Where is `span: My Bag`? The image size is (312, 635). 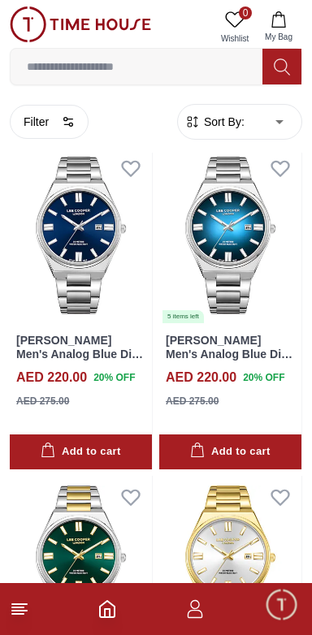 span: My Bag is located at coordinates (278, 37).